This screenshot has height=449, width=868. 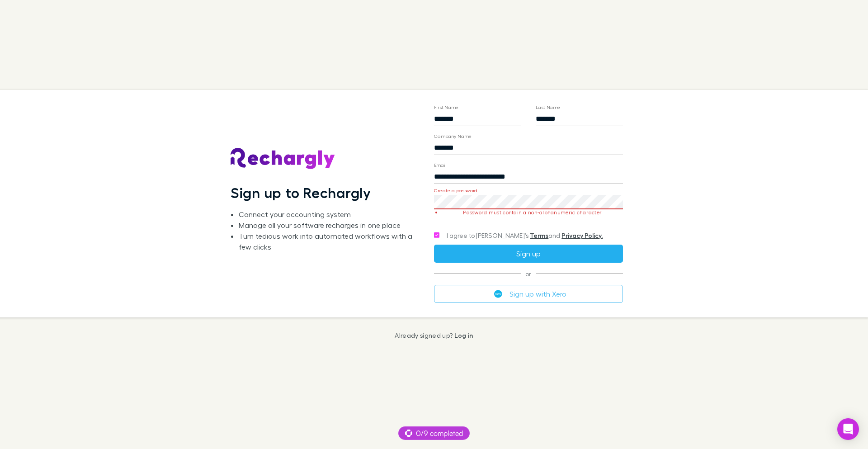 I want to click on a: Terms, so click(x=539, y=235).